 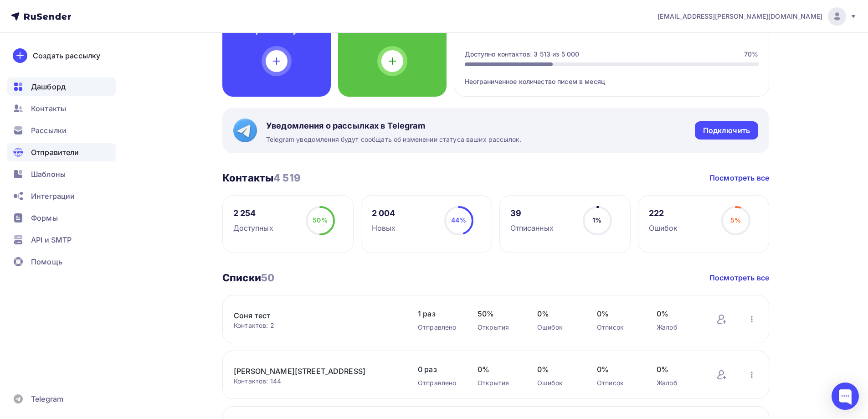 What do you see at coordinates (249, 278) in the screenshot?
I see `h3: Списки` at bounding box center [249, 278].